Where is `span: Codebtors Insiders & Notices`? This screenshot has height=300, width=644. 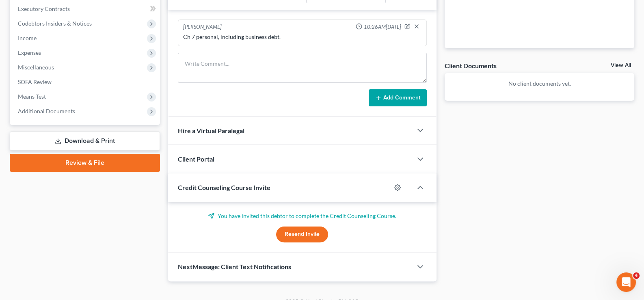
span: Codebtors Insiders & Notices is located at coordinates (55, 23).